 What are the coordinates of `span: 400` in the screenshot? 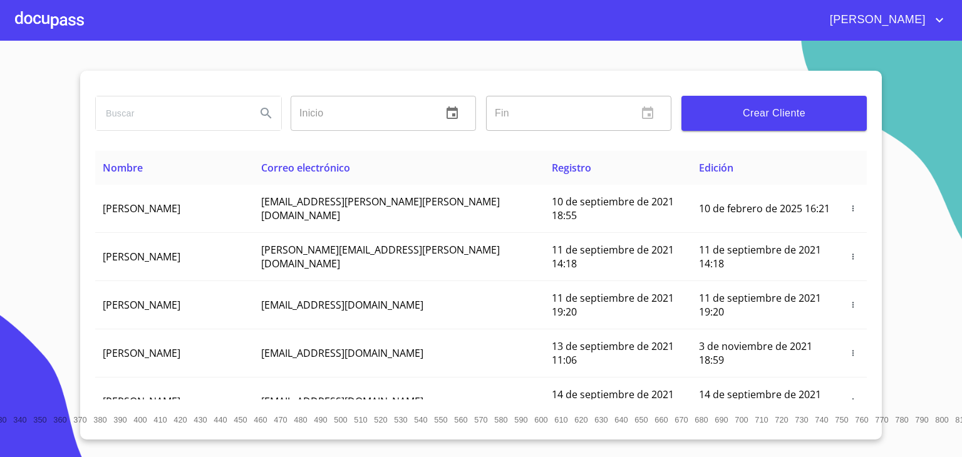 It's located at (140, 420).